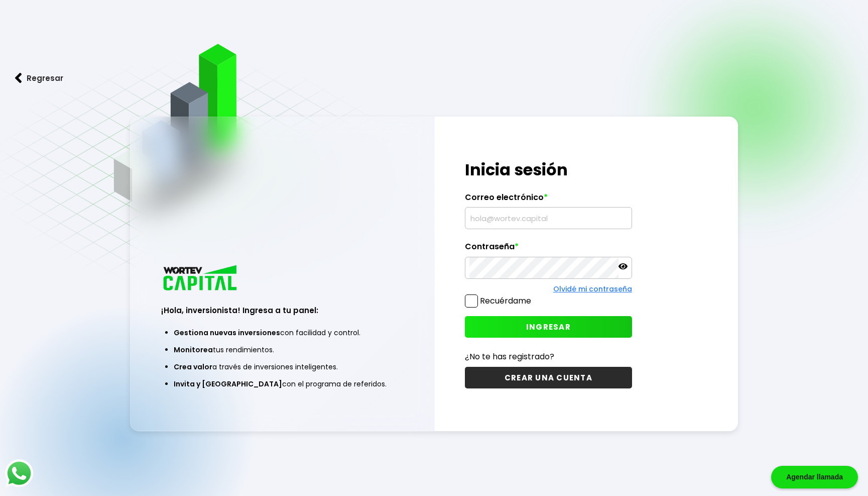 This screenshot has height=496, width=868. Describe the element at coordinates (814, 477) in the screenshot. I see `div: Agendar llamada` at that location.